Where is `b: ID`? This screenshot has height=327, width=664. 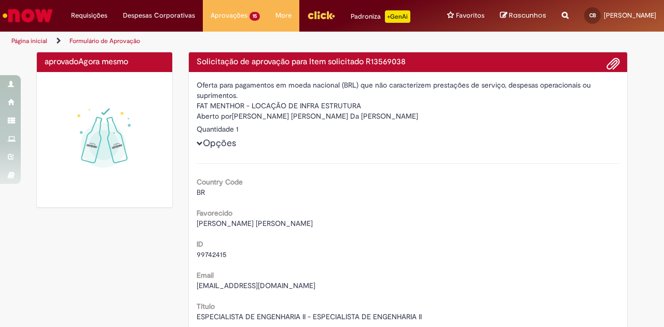 b: ID is located at coordinates (200, 244).